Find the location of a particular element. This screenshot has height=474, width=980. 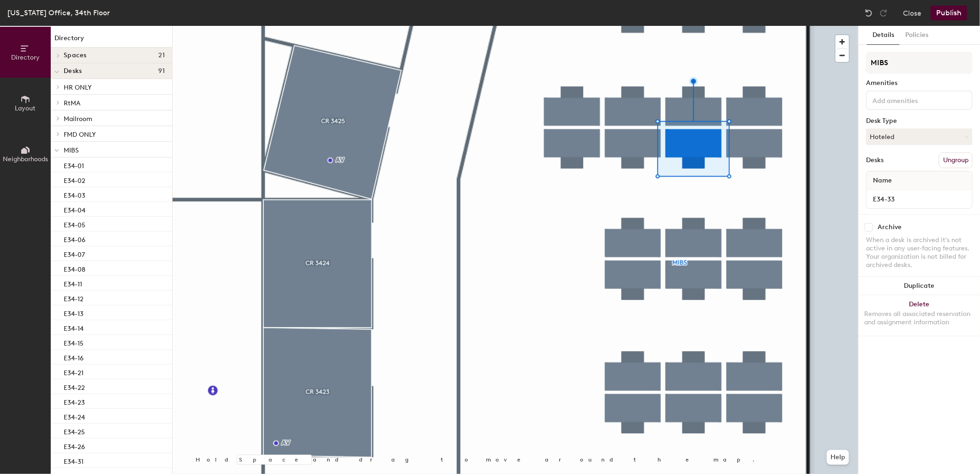

span: Spaces is located at coordinates (75, 55).